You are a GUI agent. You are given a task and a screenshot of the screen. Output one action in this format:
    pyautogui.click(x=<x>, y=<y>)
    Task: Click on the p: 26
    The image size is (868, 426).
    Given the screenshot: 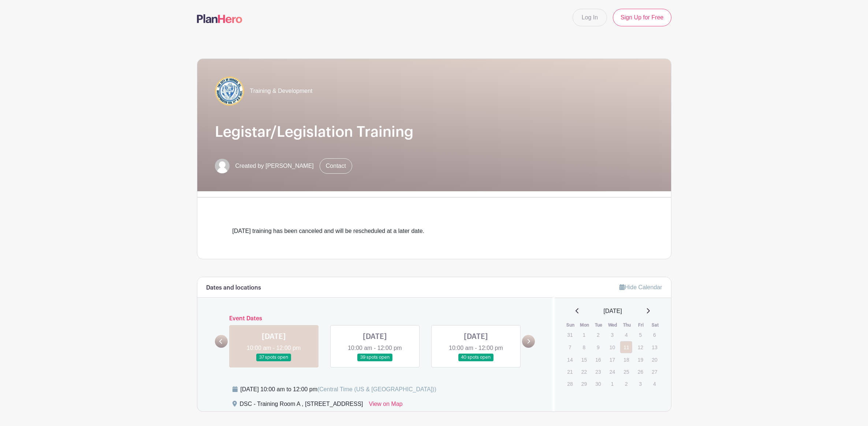 What is the action you would take?
    pyautogui.click(x=640, y=372)
    